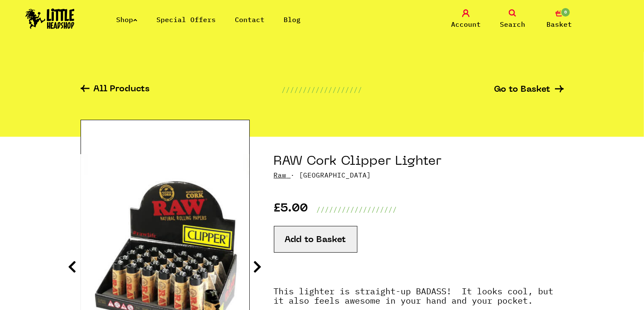  I want to click on a: Go to Basket, so click(529, 89).